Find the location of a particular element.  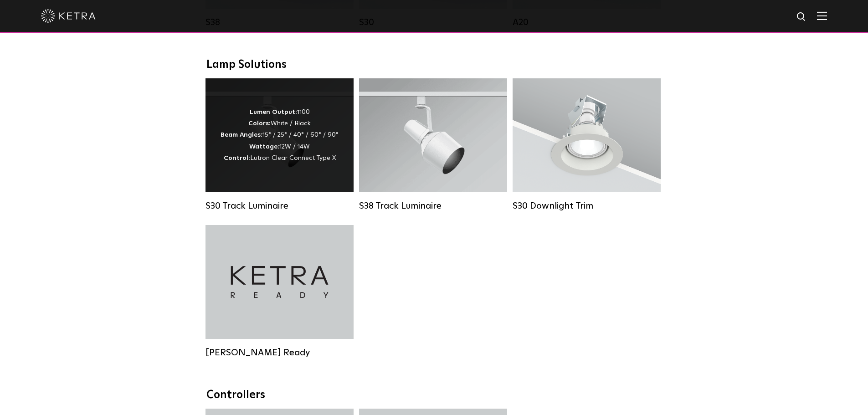

strong: Lumen Output: is located at coordinates (274, 112).